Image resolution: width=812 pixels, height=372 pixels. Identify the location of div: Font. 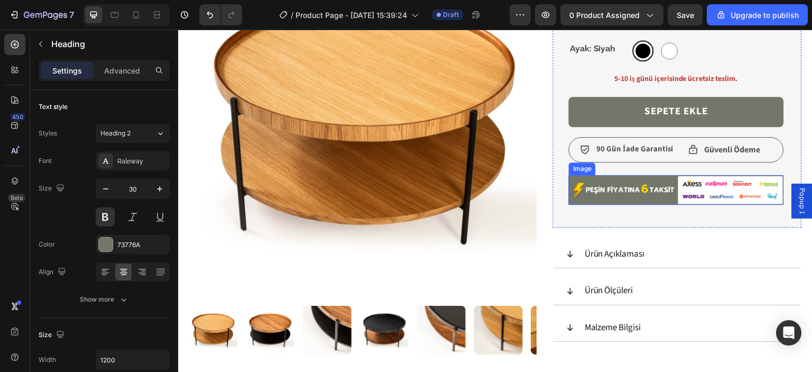
(45, 161).